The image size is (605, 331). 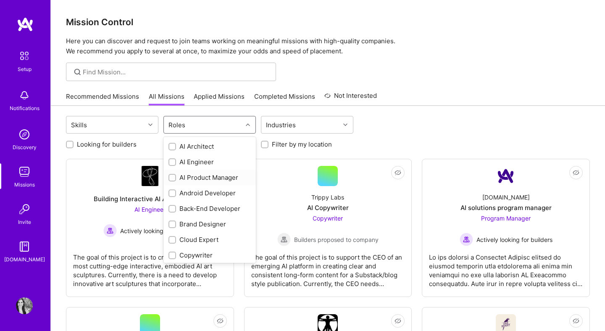 What do you see at coordinates (24, 95) in the screenshot?
I see `img: bell` at bounding box center [24, 95].